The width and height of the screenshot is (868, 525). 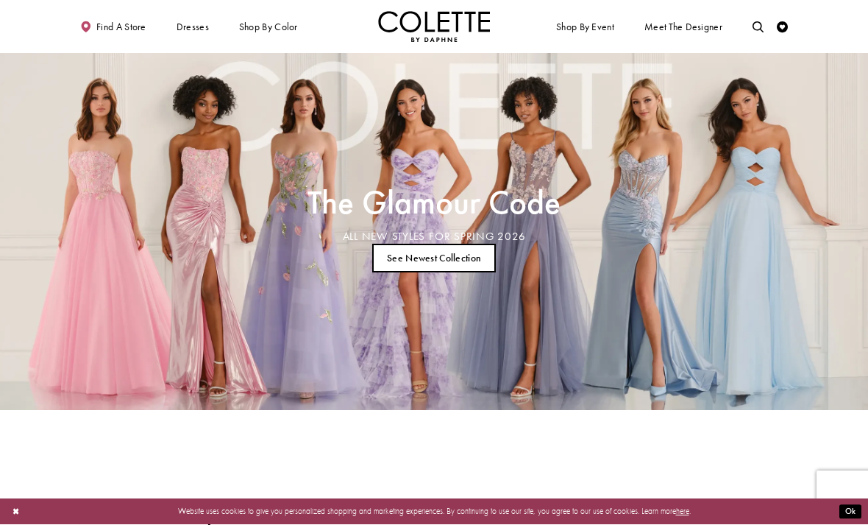 What do you see at coordinates (434, 26) in the screenshot?
I see `a: Visit Home Page` at bounding box center [434, 26].